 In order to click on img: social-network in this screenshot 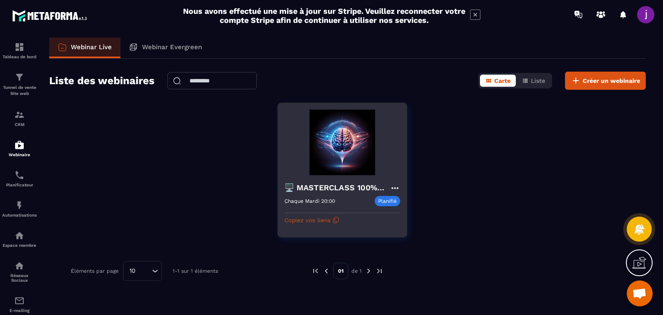, I will do `click(19, 266)`.